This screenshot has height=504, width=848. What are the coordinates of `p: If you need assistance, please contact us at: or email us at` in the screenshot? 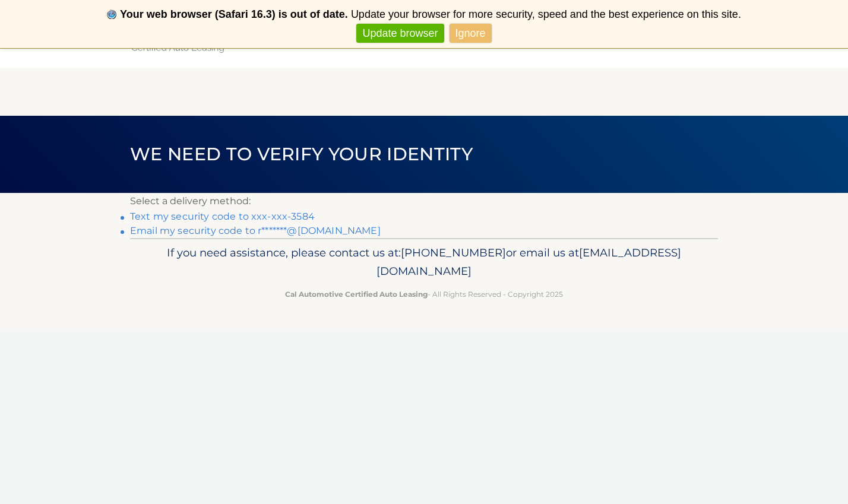 It's located at (424, 262).